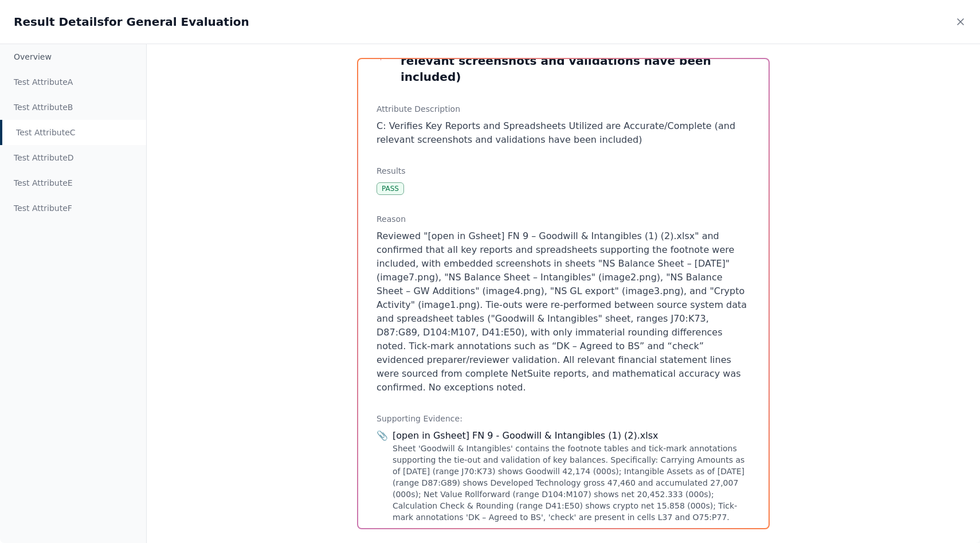  Describe the element at coordinates (563, 419) in the screenshot. I see `h3: Supporting Evidence:` at that location.